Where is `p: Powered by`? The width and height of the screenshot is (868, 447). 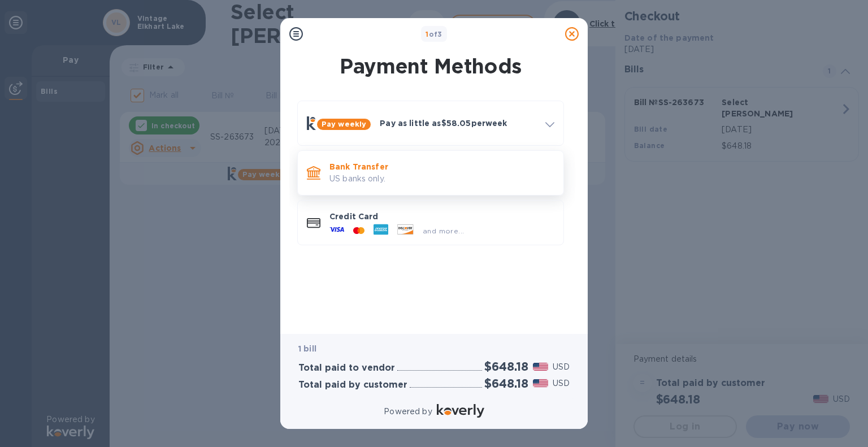
p: Powered by is located at coordinates (408, 411).